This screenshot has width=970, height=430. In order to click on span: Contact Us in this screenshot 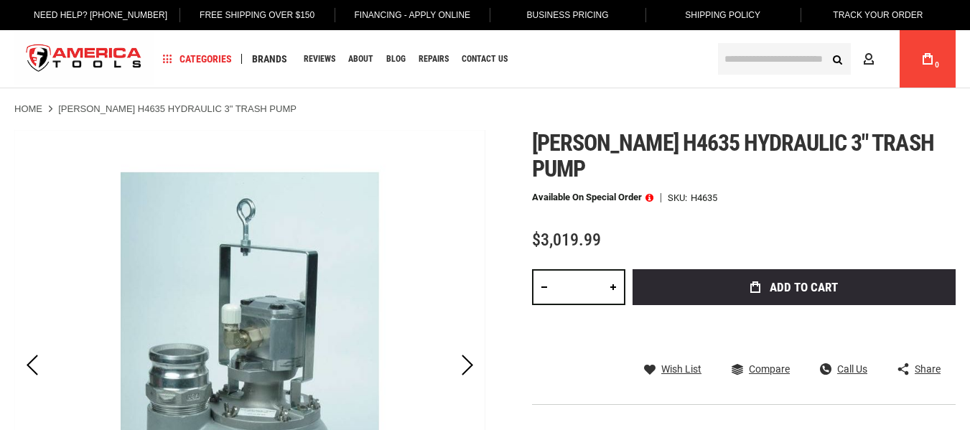, I will do `click(485, 59)`.